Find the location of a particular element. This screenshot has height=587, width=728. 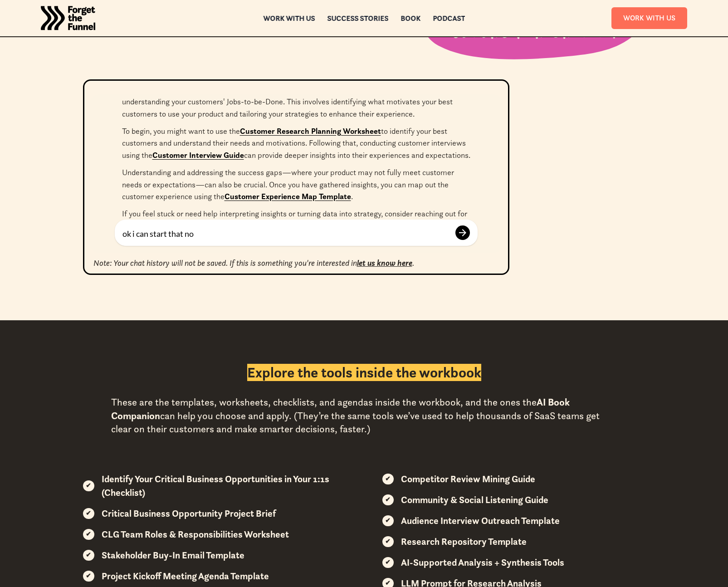

div: Podcast is located at coordinates (449, 18).